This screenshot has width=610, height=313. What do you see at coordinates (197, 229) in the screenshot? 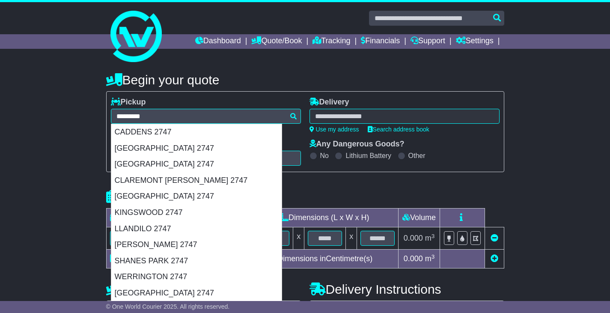
I see `div: LLANDILO 2747` at bounding box center [197, 229].